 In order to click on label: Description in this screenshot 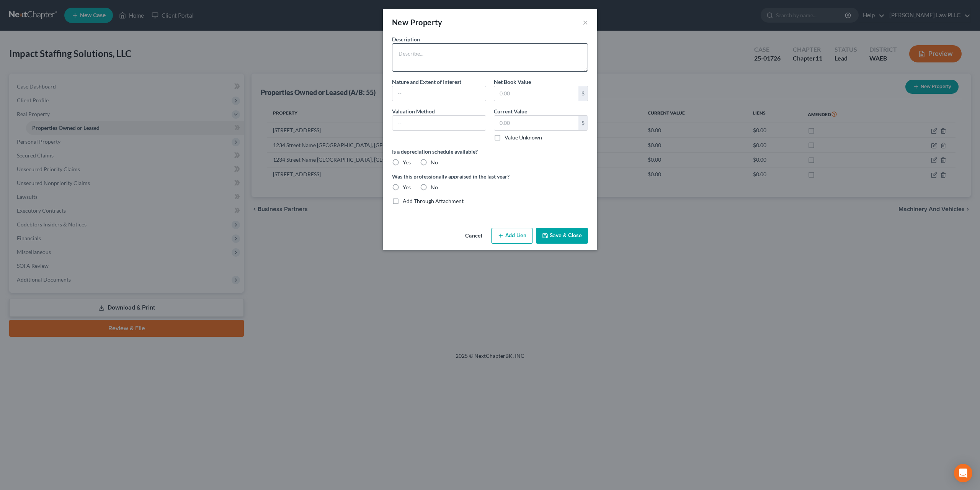, I will do `click(406, 39)`.